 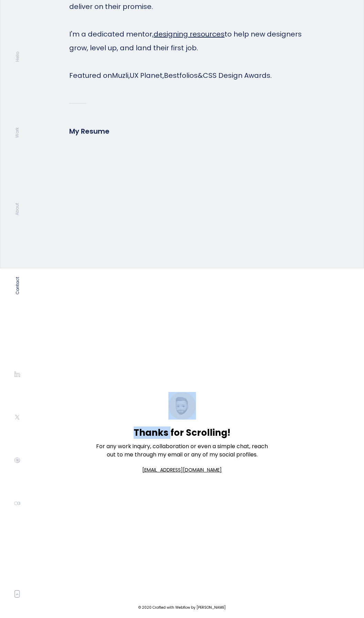 What do you see at coordinates (182, 406) in the screenshot?
I see `img: nadav papay` at bounding box center [182, 406].